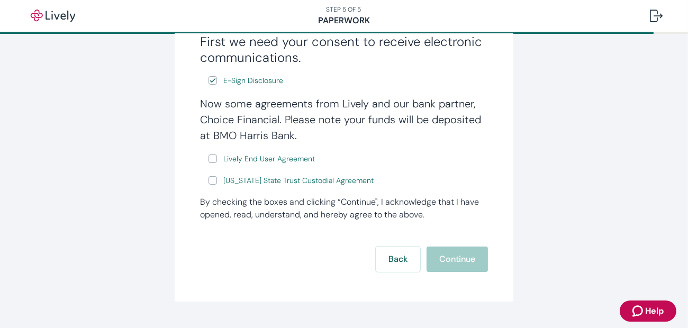 Image resolution: width=688 pixels, height=328 pixels. I want to click on button: Log out, so click(656, 16).